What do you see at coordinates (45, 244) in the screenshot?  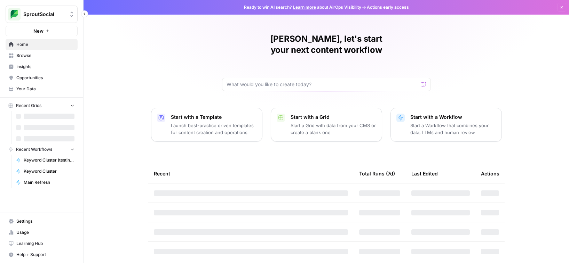 I see `span: Learning Hub` at bounding box center [45, 244].